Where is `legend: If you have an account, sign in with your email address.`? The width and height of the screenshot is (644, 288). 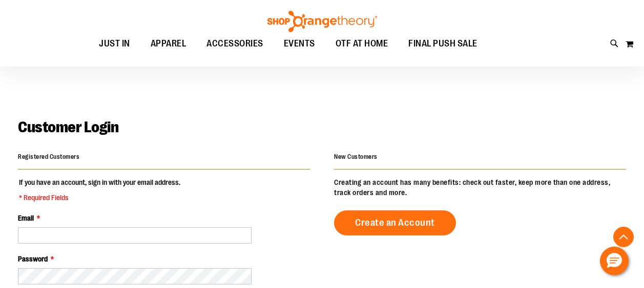 legend: If you have an account, sign in with your email address. is located at coordinates (99, 191).